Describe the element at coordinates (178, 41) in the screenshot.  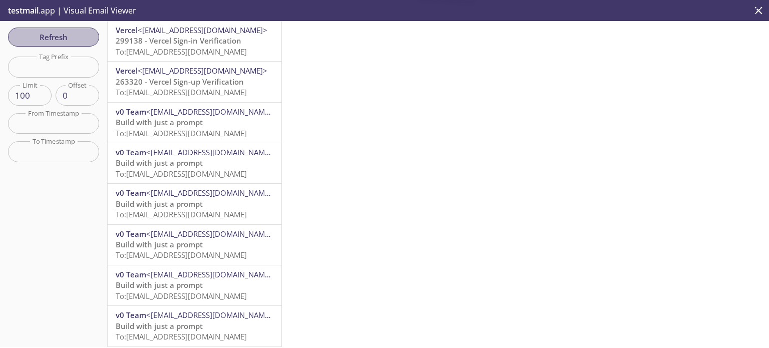
I see `span: 299138 - Vercel Sign-in Verification` at that location.